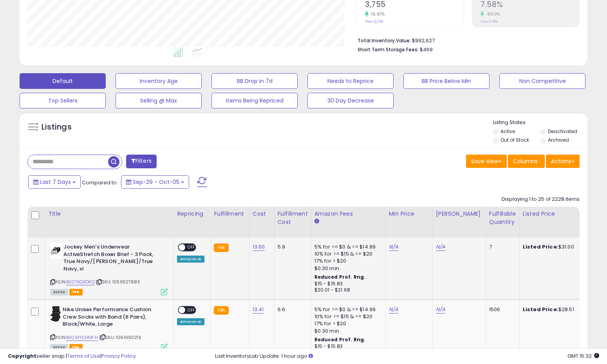 This screenshot has height=364, width=607. Describe the element at coordinates (258, 310) in the screenshot. I see `a: 13.41` at that location.